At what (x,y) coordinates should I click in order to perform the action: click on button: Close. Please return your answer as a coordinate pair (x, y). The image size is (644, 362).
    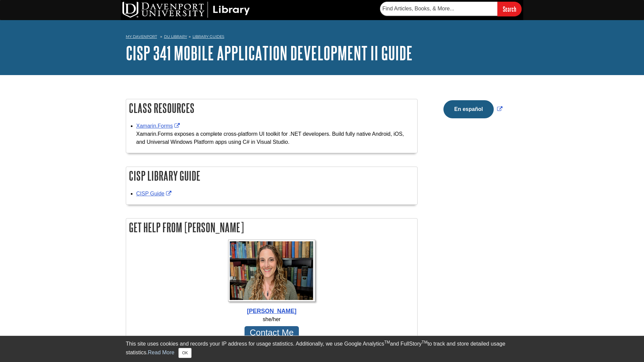
    Looking at the image, I should click on (185, 353).